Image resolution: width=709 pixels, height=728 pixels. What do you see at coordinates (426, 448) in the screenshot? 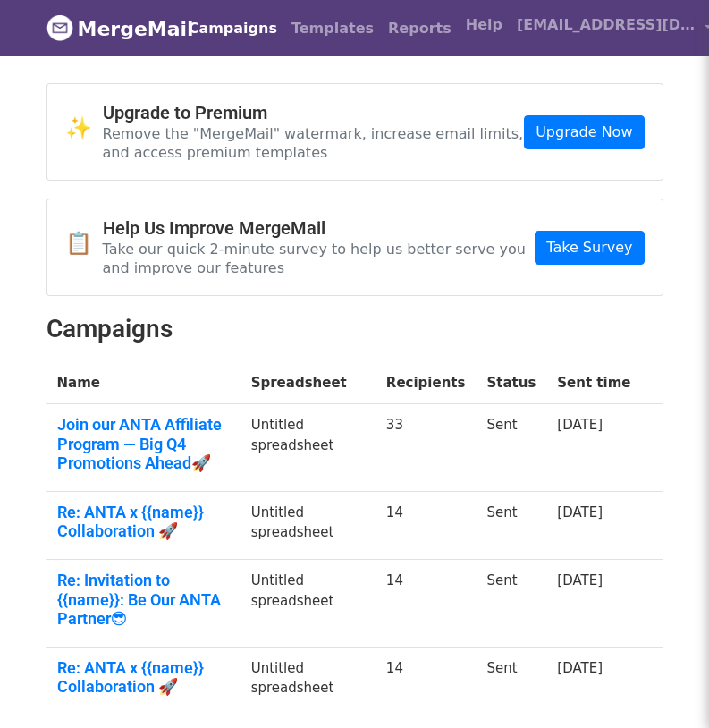
I see `td: 33` at bounding box center [426, 448].